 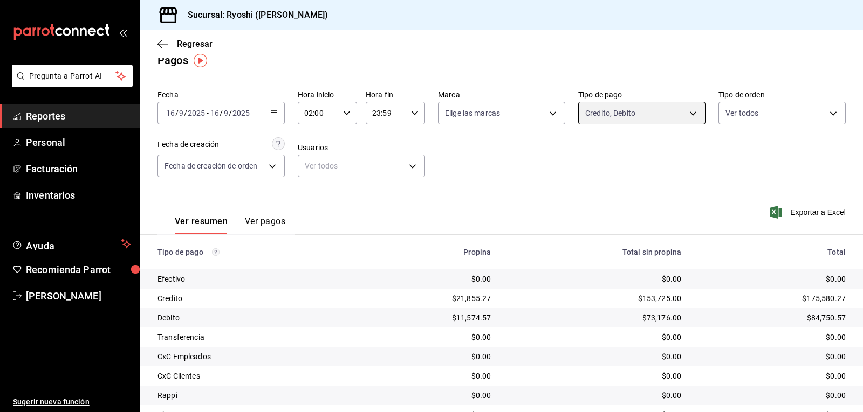 I want to click on label: Fecha, so click(x=221, y=95).